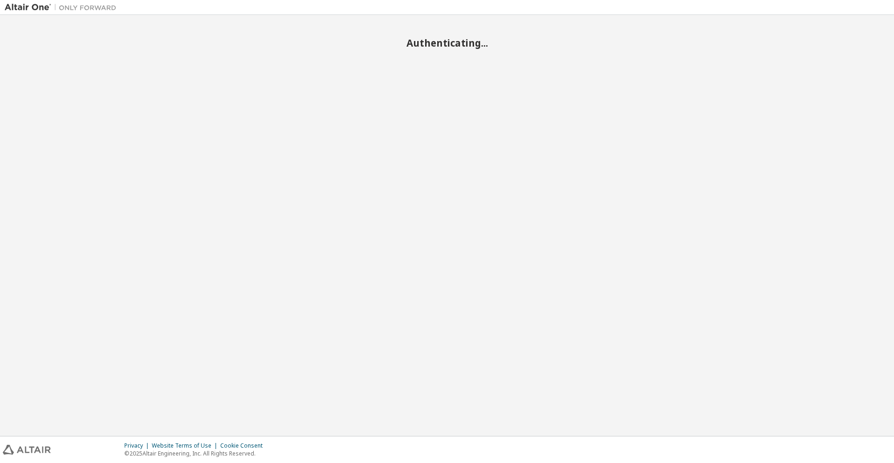 This screenshot has height=463, width=894. I want to click on div: Cookie Consent, so click(244, 445).